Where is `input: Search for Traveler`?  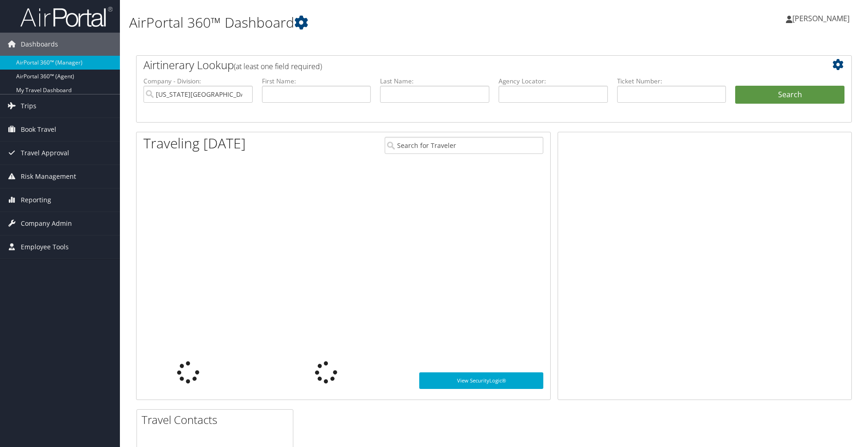 input: Search for Traveler is located at coordinates (464, 145).